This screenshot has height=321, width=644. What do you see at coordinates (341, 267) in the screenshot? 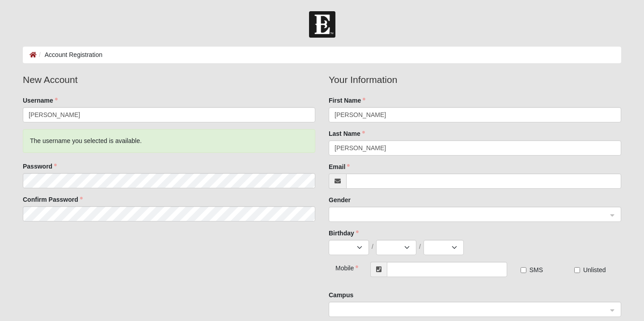
I see `div: Mobile` at bounding box center [341, 267].